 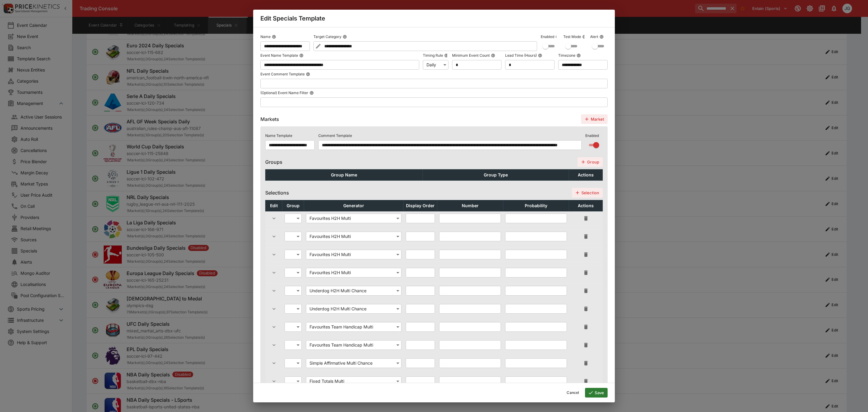 What do you see at coordinates (354, 205) in the screenshot?
I see `th: Generator` at bounding box center [354, 205].